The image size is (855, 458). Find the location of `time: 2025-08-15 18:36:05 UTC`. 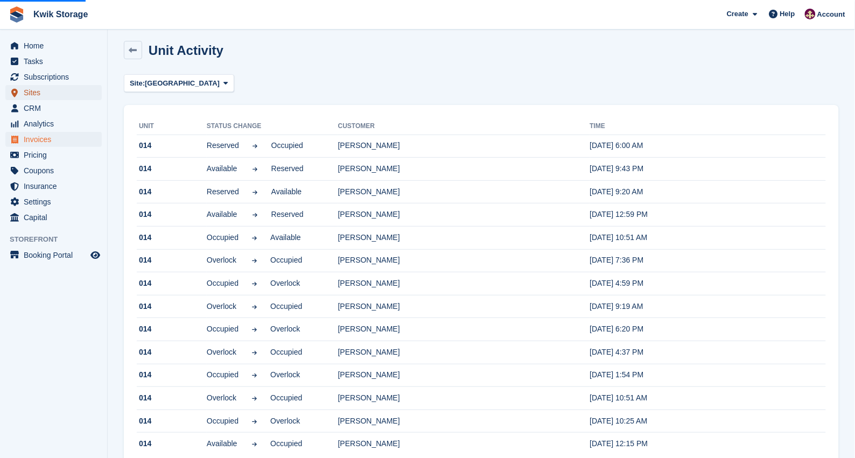

time: 2025-08-15 18:36:05 UTC is located at coordinates (617, 260).